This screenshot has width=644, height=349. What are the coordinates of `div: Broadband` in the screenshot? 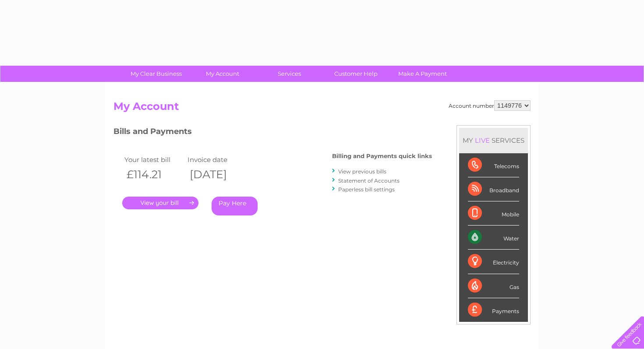 It's located at (493, 189).